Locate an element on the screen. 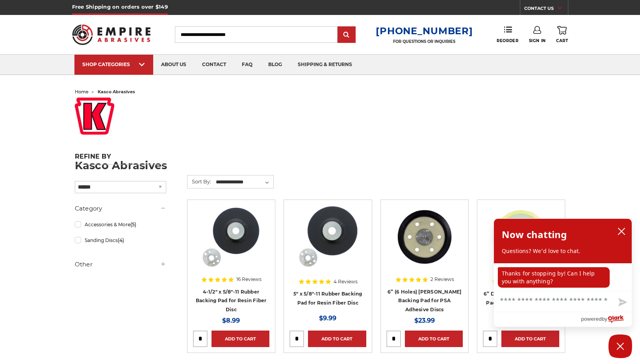  h1: Kasco Abrasives is located at coordinates (320, 165).